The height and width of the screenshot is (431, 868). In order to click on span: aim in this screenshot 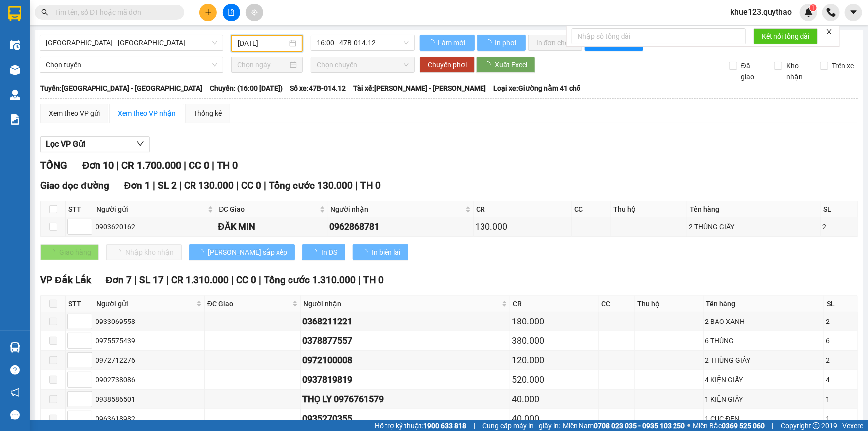, I will do `click(254, 13)`.